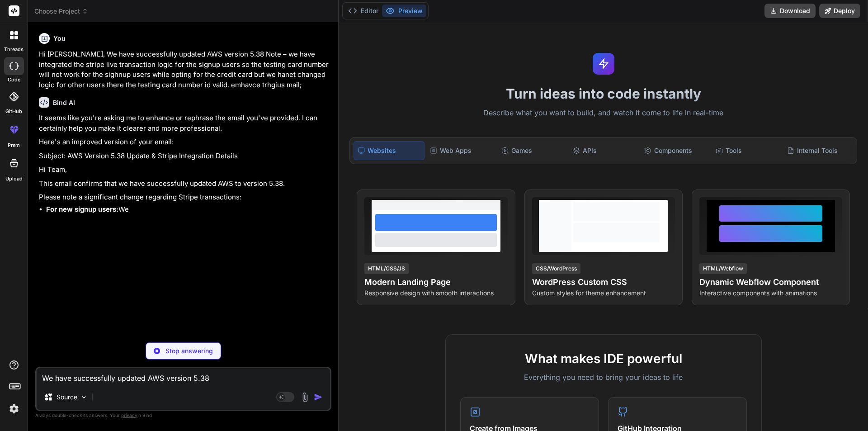 Image resolution: width=868 pixels, height=431 pixels. What do you see at coordinates (461, 150) in the screenshot?
I see `div: Web Apps` at bounding box center [461, 150].